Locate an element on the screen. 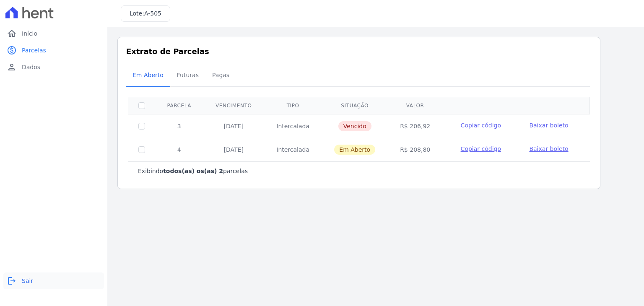 This screenshot has height=306, width=644. a: Futuras is located at coordinates (188, 76).